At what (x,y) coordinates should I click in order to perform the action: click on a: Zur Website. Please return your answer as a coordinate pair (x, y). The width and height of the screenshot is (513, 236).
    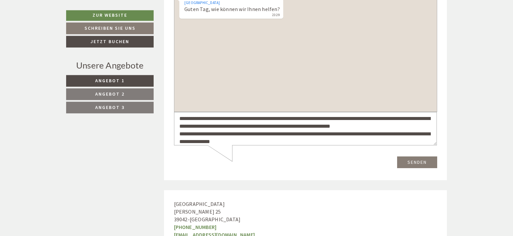
    Looking at the image, I should click on (110, 15).